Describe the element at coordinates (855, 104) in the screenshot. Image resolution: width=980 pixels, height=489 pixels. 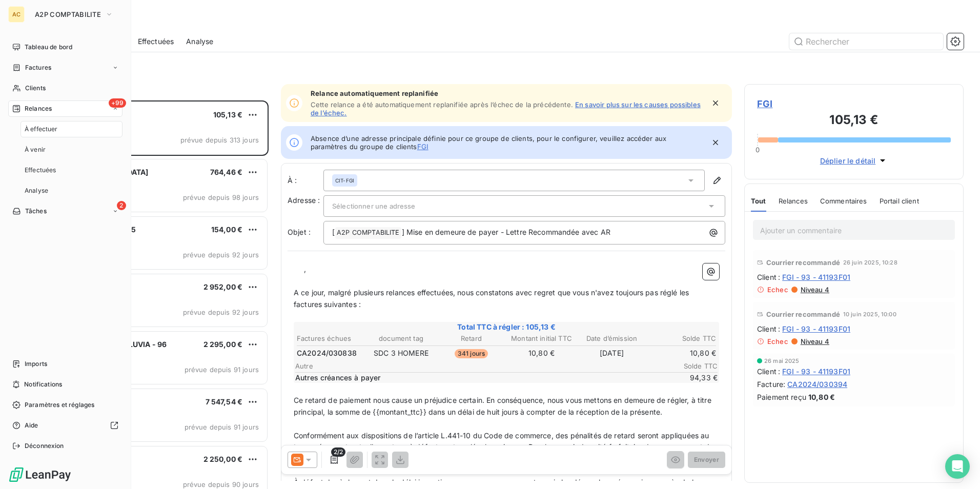
I see `span: FGI` at that location.